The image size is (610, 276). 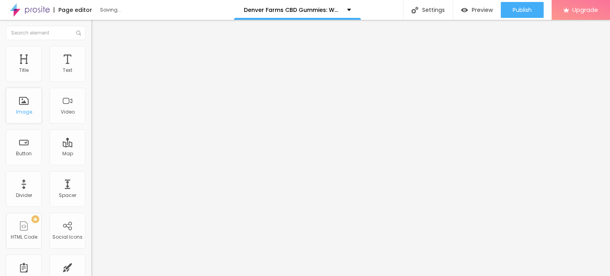 I want to click on div: Divider, so click(x=24, y=196).